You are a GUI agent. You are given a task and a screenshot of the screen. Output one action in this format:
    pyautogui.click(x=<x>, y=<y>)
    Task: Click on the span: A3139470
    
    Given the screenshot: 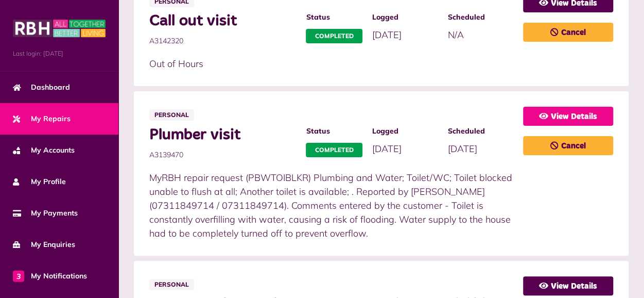 What is the action you would take?
    pyautogui.click(x=223, y=154)
    